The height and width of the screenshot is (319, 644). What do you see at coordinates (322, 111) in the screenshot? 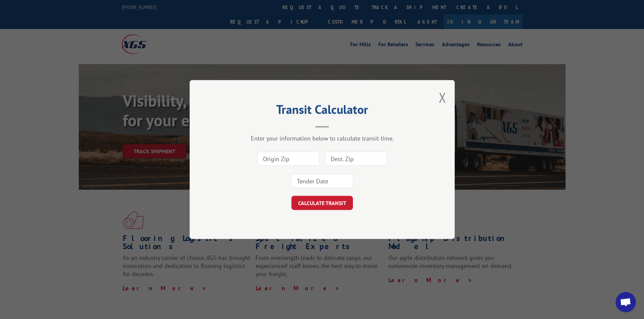
I see `h2: Transit Calculator` at bounding box center [322, 111].